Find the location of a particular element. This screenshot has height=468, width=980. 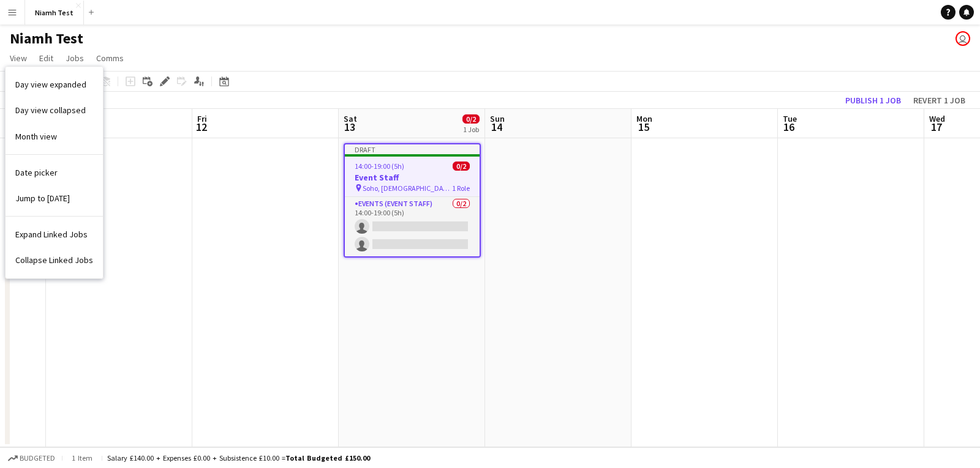

a: Expand Linked Jobs is located at coordinates (54, 235).